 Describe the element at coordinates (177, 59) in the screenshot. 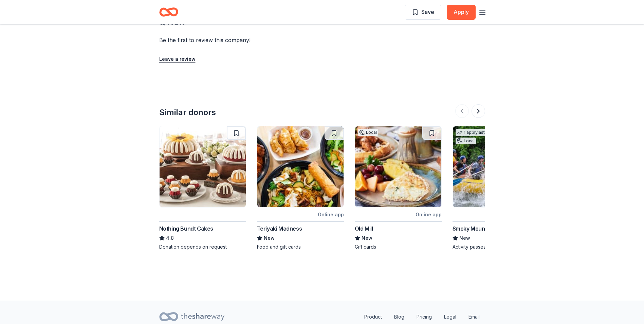

I see `button: Leave a review` at that location.